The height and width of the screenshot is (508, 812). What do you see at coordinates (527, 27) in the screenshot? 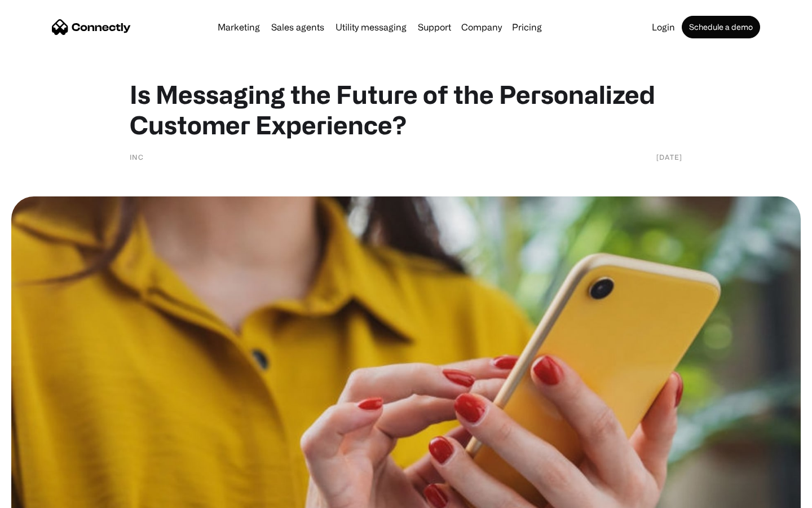
I see `a: Pricing` at bounding box center [527, 27].